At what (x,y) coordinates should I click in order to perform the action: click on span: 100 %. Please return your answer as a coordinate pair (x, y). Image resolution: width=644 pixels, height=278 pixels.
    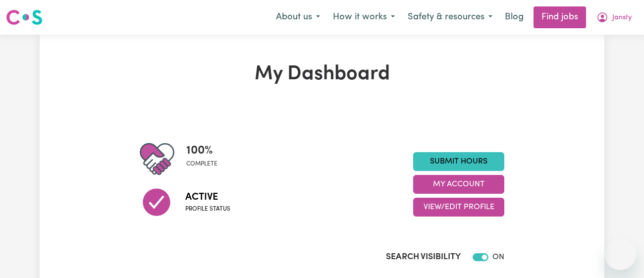
    Looking at the image, I should click on (202, 151).